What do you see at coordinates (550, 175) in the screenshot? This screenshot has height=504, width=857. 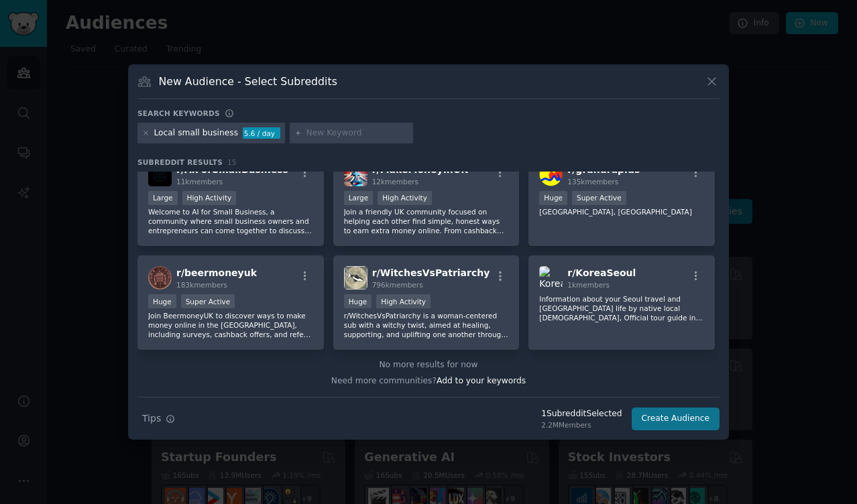 I see `img: grandrapids` at bounding box center [550, 175].